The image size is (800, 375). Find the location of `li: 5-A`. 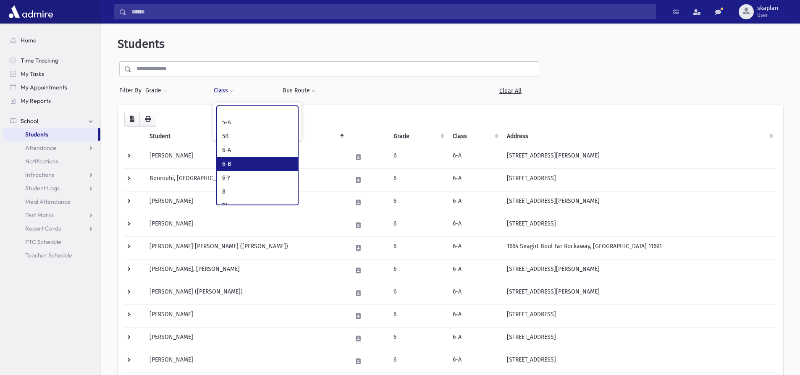

li: 5-A is located at coordinates (258, 122).